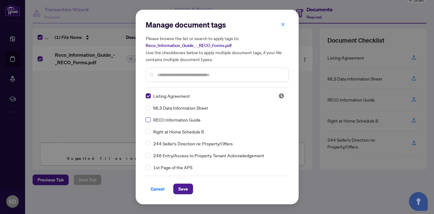 This screenshot has width=434, height=214. I want to click on h5: Please browse the list or search to apply tags to: Use the checkboxes below to apply multiple doc..., so click(217, 49).